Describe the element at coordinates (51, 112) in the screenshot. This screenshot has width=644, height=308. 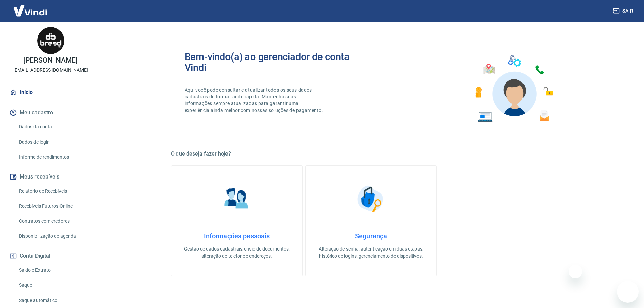
I see `button: Meu cadastro` at that location.